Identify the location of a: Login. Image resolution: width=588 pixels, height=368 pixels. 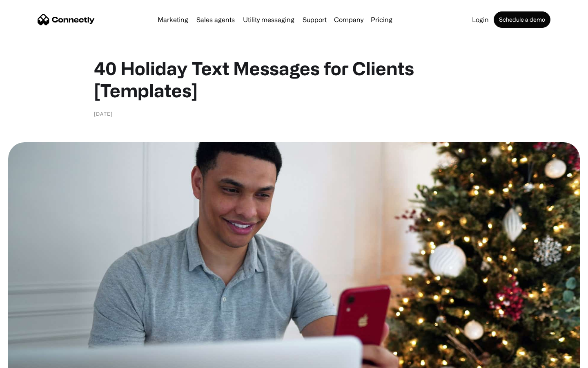
(481, 20).